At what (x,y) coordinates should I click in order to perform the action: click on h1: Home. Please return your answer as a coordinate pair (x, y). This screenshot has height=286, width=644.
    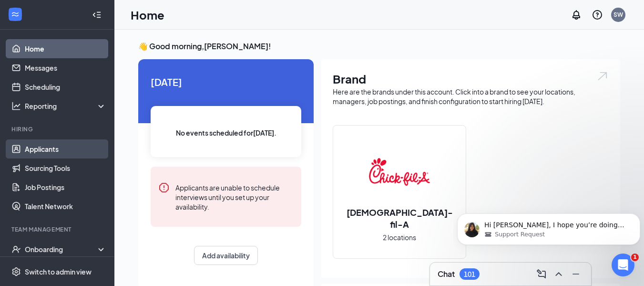
    Looking at the image, I should click on (147, 15).